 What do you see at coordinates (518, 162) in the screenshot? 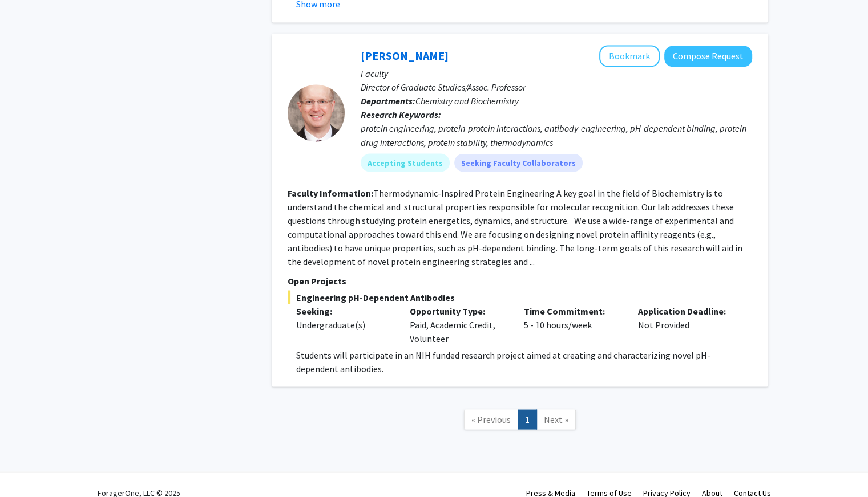
I see `mat-chip: Seeking Faculty Collaborators` at bounding box center [518, 162].